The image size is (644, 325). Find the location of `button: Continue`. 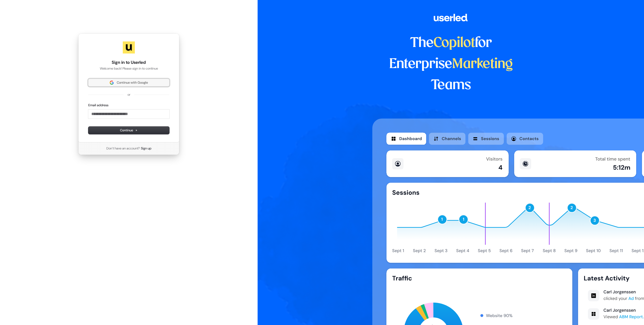

button: Continue is located at coordinates (129, 130).